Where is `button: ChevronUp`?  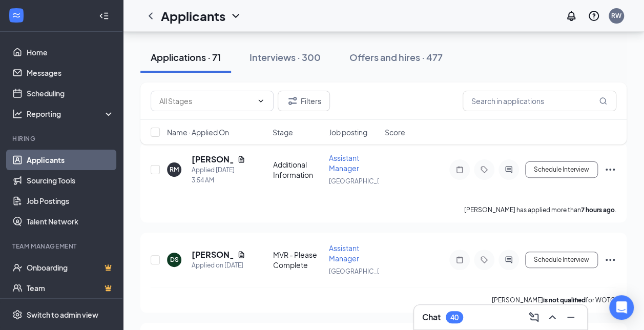
button: ChevronUp is located at coordinates (552, 317).